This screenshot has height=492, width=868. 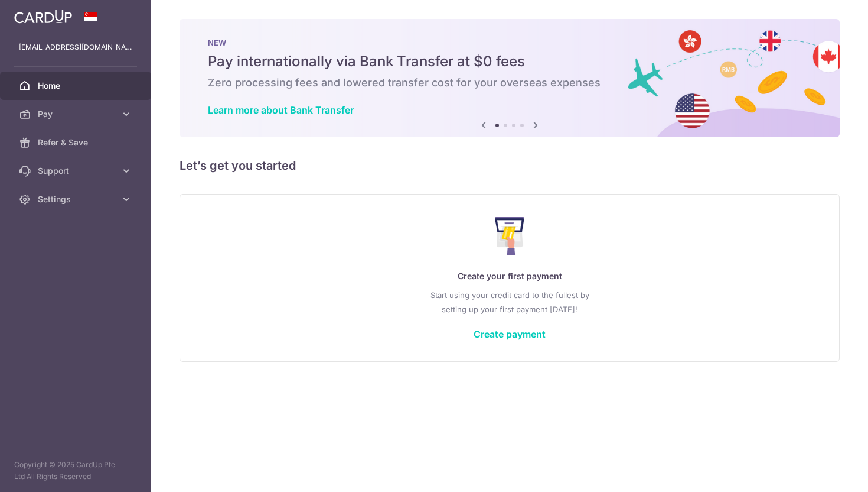 What do you see at coordinates (510, 334) in the screenshot?
I see `a: Create payment` at bounding box center [510, 334].